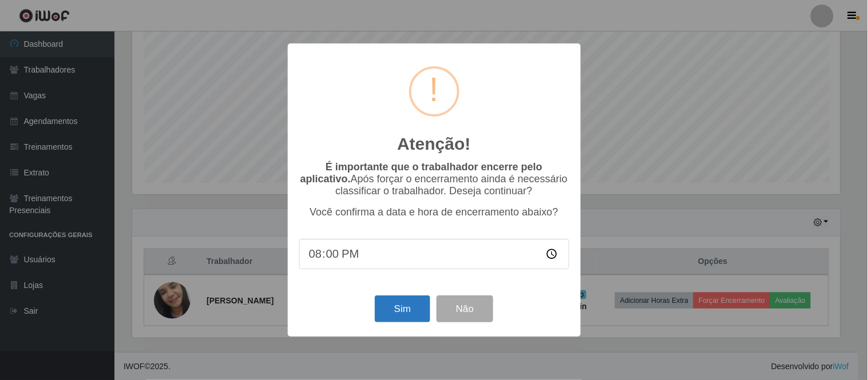  What do you see at coordinates (402, 308) in the screenshot?
I see `button: Sim` at bounding box center [402, 308].